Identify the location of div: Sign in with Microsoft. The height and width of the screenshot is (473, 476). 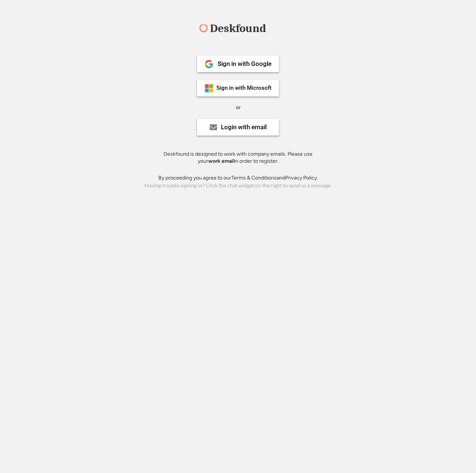
(244, 88).